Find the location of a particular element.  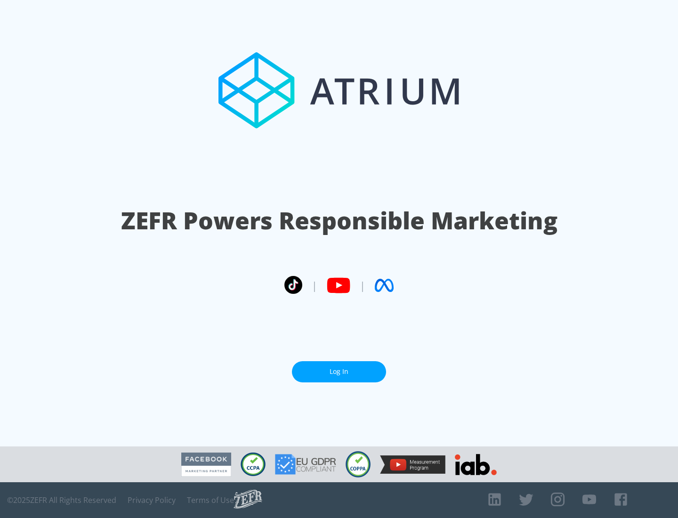

img: COPPA Compliant is located at coordinates (358, 465).